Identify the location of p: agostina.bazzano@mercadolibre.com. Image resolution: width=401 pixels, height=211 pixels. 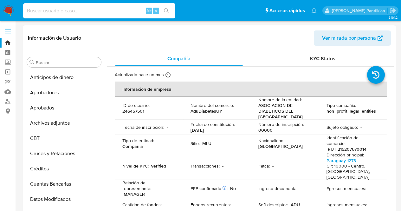
(359, 10).